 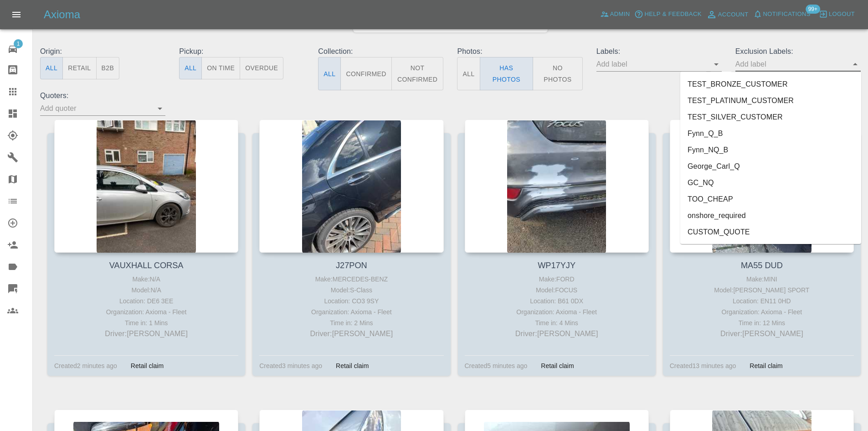 I want to click on h5: Axioma, so click(x=62, y=14).